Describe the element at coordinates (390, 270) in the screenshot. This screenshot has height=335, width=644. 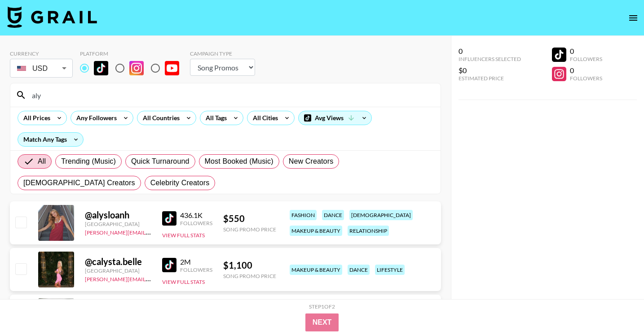
I see `div: lifestyle` at that location.